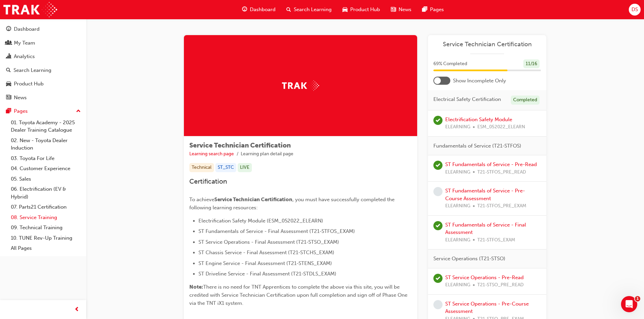 Image resolution: width=644 pixels, height=319 pixels. What do you see at coordinates (43, 70) in the screenshot?
I see `a: Search Learning` at bounding box center [43, 70].